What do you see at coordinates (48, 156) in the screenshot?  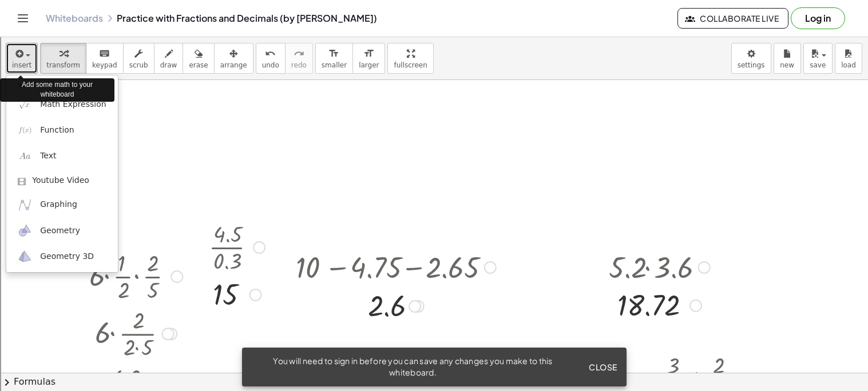 I see `span: Text` at bounding box center [48, 156].